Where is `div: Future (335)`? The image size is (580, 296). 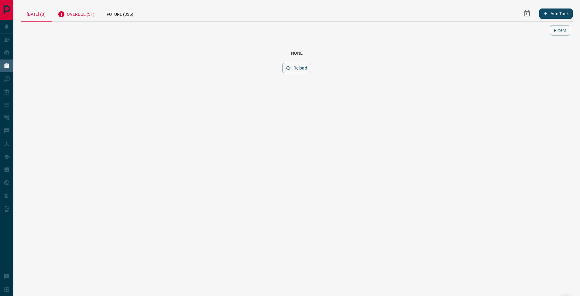 div: Future (335) is located at coordinates (120, 13).